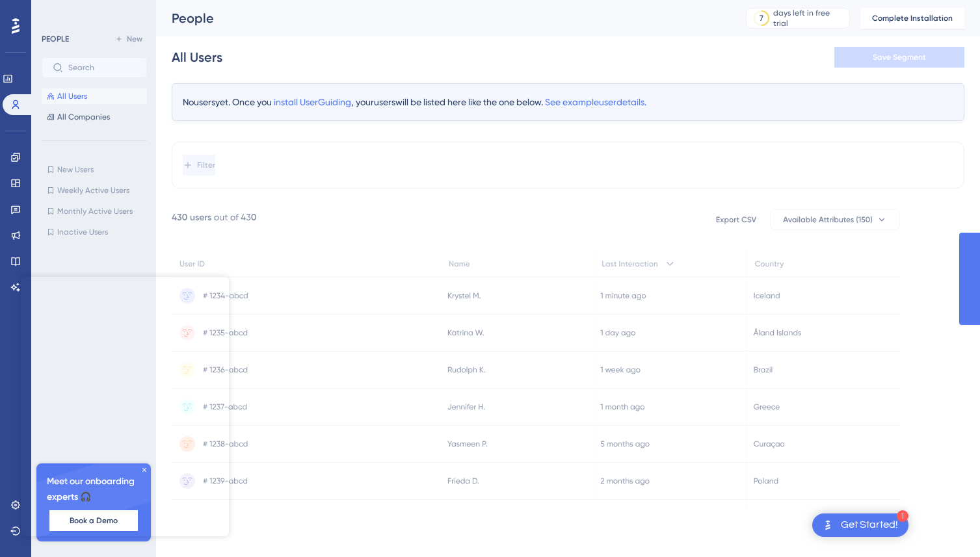 This screenshot has width=980, height=557. What do you see at coordinates (912, 18) in the screenshot?
I see `button: Complete Installation` at bounding box center [912, 18].